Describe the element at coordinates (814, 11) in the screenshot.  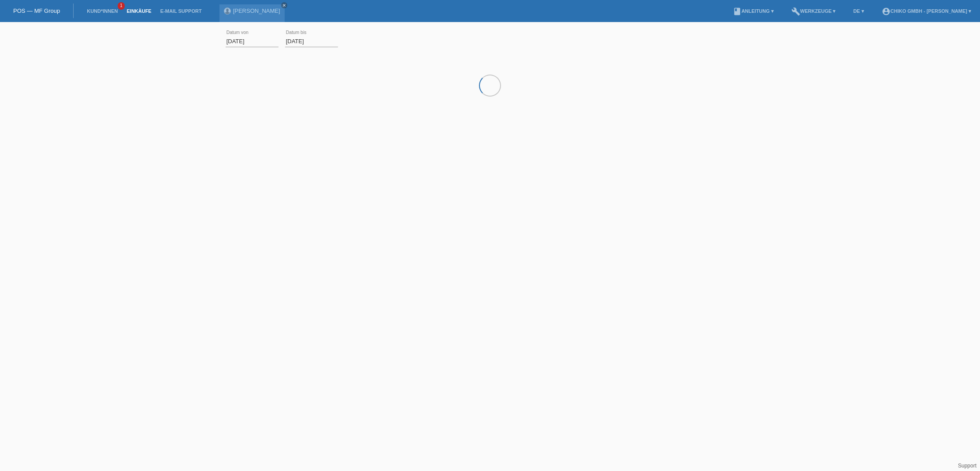
I see `a: buildWerkzeuge ▾` at that location.